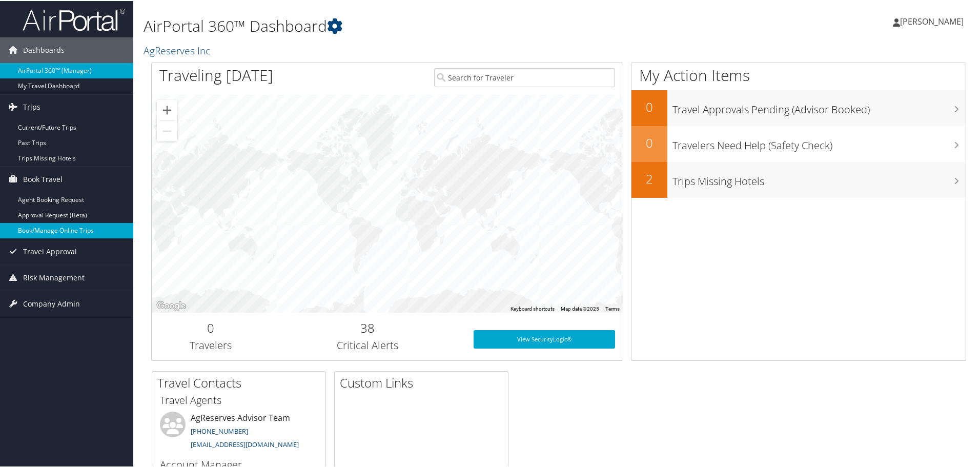  I want to click on li: AgReserves Advisor Team, so click(239, 431).